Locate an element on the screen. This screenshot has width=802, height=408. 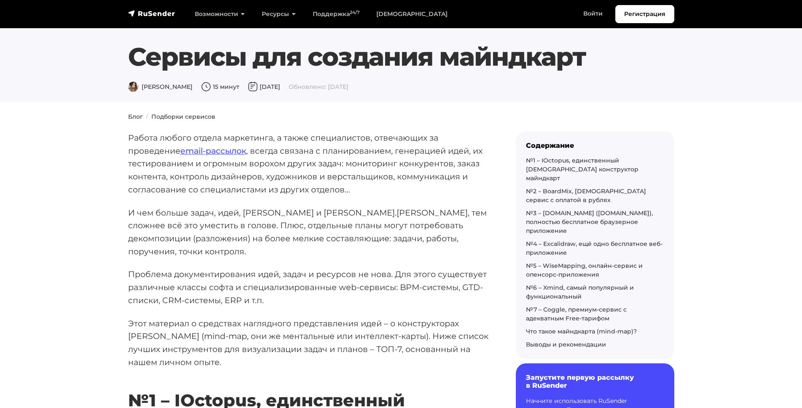
a: email-рассылок is located at coordinates (213, 151).